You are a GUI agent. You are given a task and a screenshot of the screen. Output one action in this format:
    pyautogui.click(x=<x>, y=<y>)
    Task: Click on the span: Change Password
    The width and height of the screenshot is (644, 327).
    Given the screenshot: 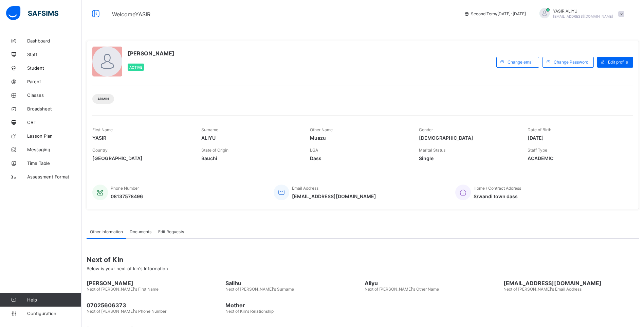 What is the action you would take?
    pyautogui.click(x=571, y=62)
    